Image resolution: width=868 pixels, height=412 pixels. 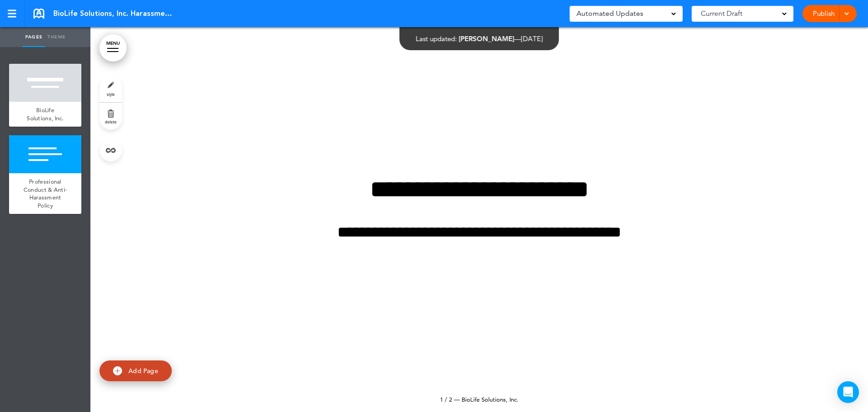 What do you see at coordinates (610, 14) in the screenshot?
I see `span: Automated Updates` at bounding box center [610, 14].